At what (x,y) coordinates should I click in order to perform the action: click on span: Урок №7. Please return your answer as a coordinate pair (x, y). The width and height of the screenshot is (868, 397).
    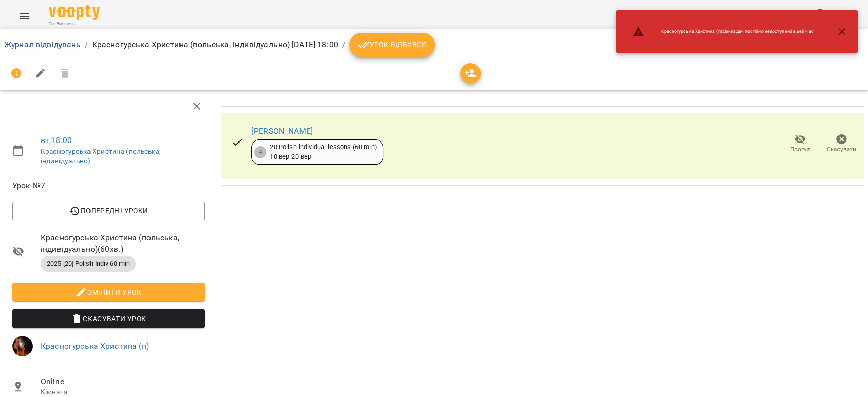
    Looking at the image, I should click on (108, 186).